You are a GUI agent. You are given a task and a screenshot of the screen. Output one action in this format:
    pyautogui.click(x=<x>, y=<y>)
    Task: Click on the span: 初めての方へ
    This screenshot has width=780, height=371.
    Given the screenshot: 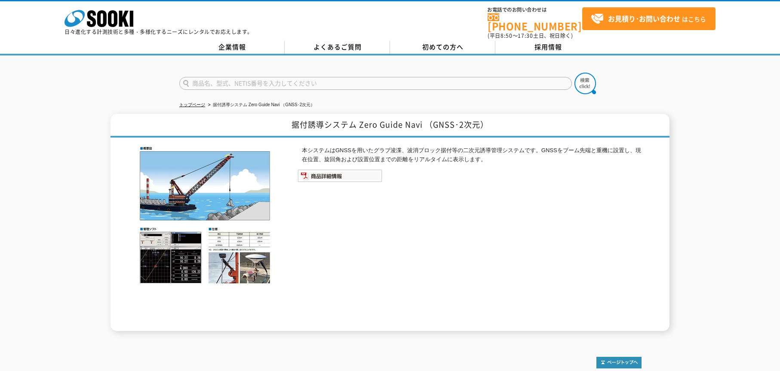 What is the action you would take?
    pyautogui.click(x=443, y=47)
    